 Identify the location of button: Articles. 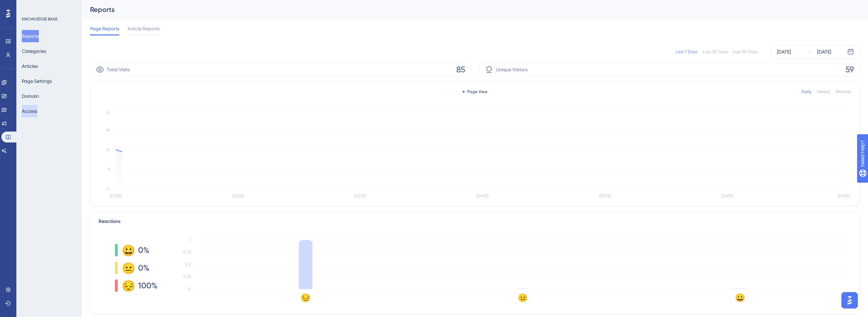
(30, 66).